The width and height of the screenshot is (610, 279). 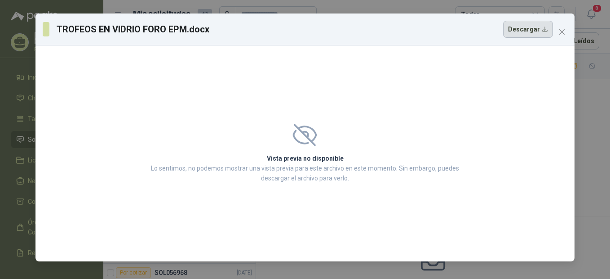 I want to click on span: close, so click(x=562, y=32).